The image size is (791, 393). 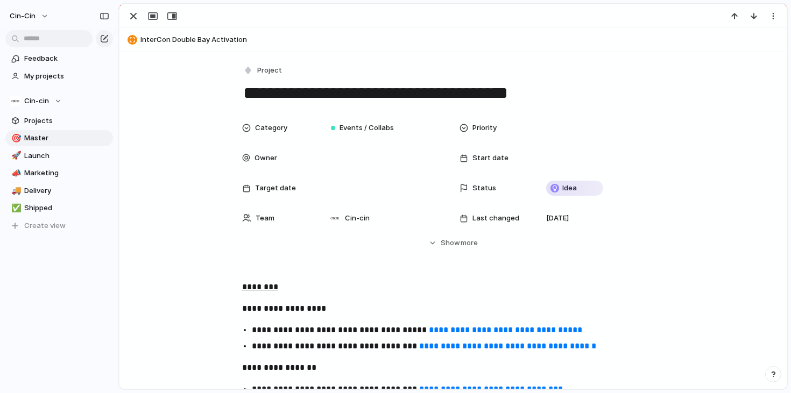 I want to click on span: Target date, so click(x=275, y=188).